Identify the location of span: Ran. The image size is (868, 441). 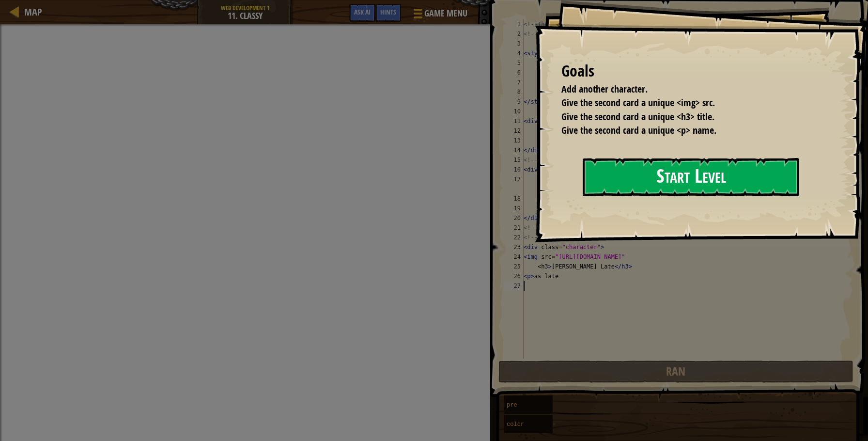
(676, 371).